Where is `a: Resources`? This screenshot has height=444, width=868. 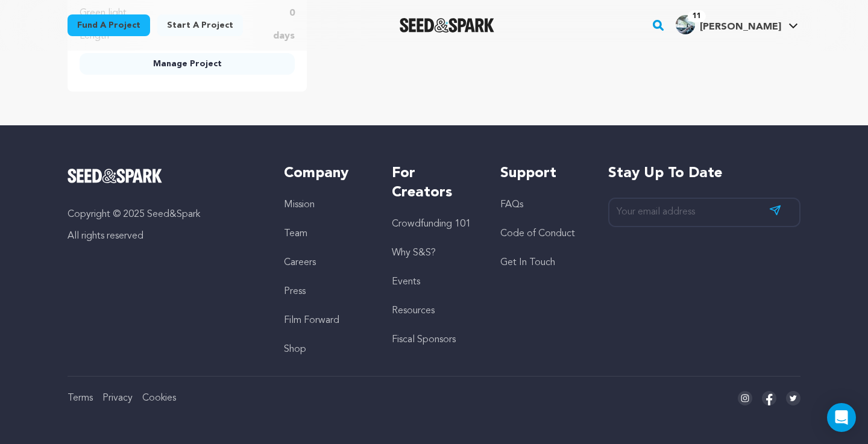 a: Resources is located at coordinates (413, 311).